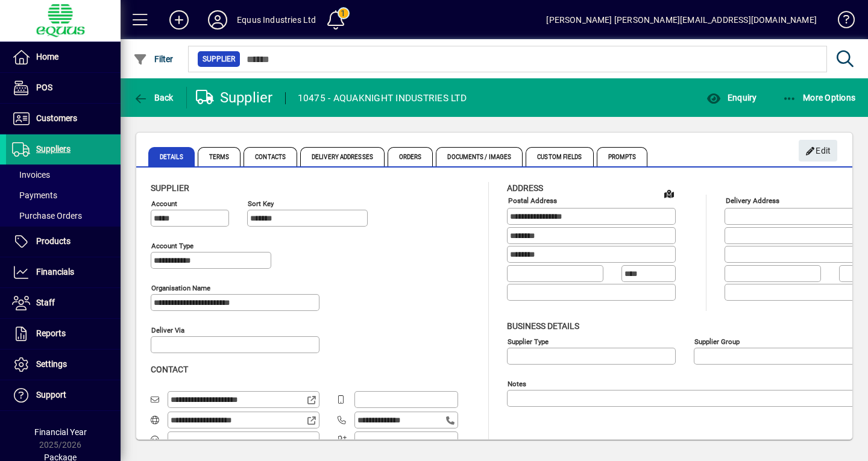 This screenshot has width=868, height=461. I want to click on mat-label: Account Type, so click(173, 246).